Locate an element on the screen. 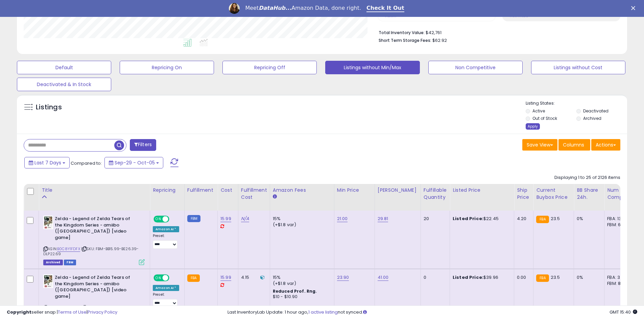  div: $39.96 is located at coordinates (481, 278).